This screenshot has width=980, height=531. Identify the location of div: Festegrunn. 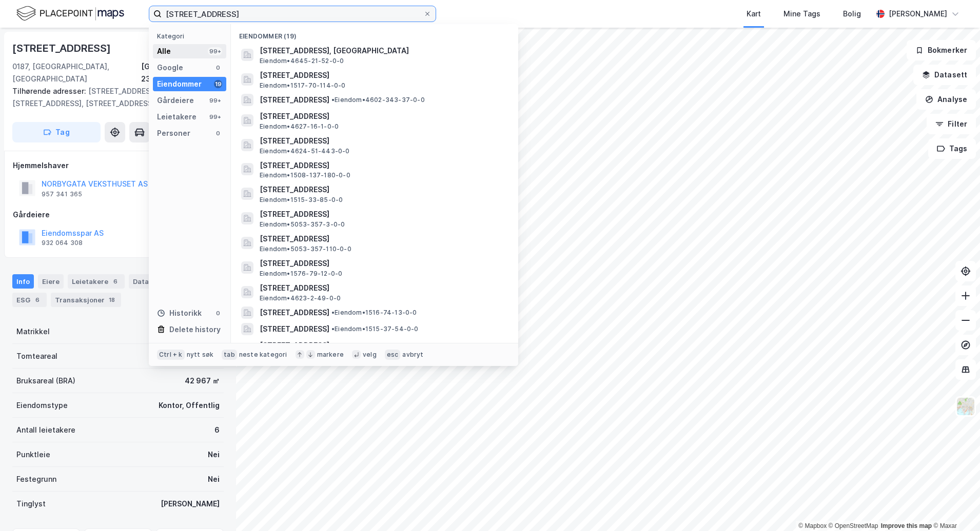
(37, 479).